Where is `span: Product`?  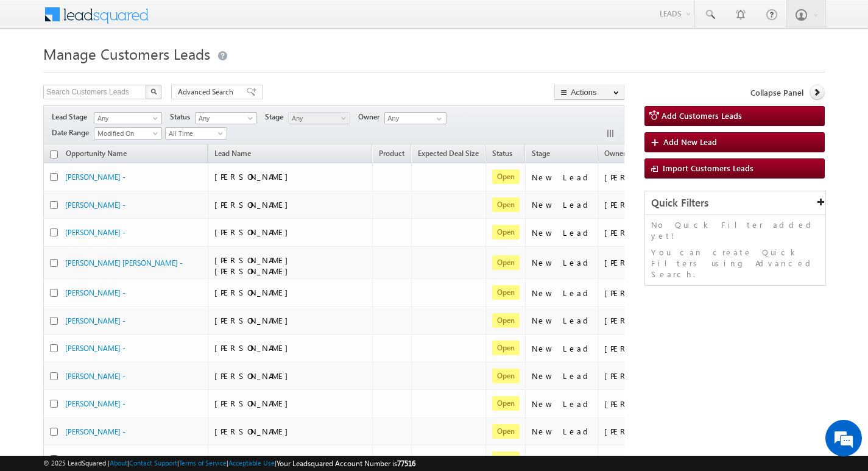 span: Product is located at coordinates (392, 153).